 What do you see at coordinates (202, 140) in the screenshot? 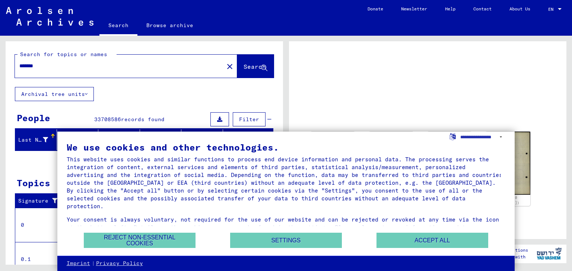
I see `mat-header-cell: Date of Birth` at bounding box center [202, 140].